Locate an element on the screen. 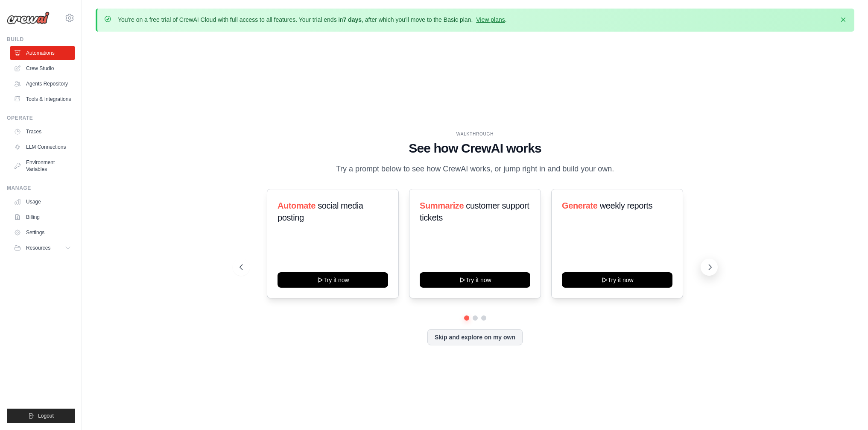  a: Usage is located at coordinates (43, 201).